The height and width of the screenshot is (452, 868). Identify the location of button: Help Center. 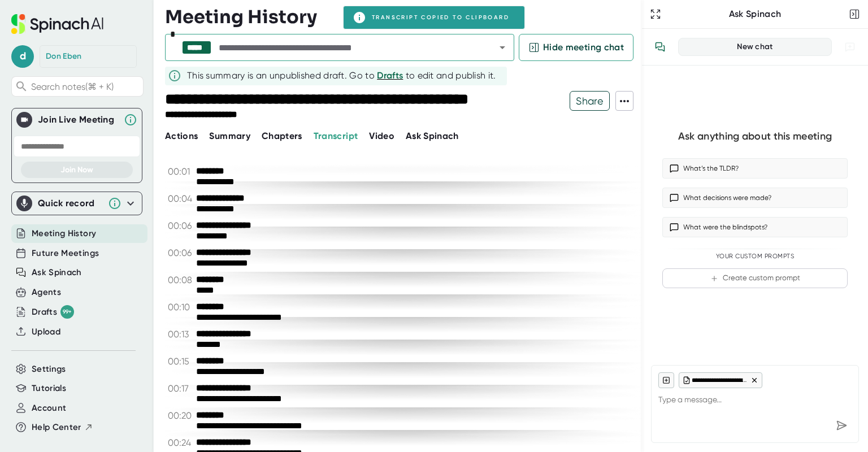
(62, 427).